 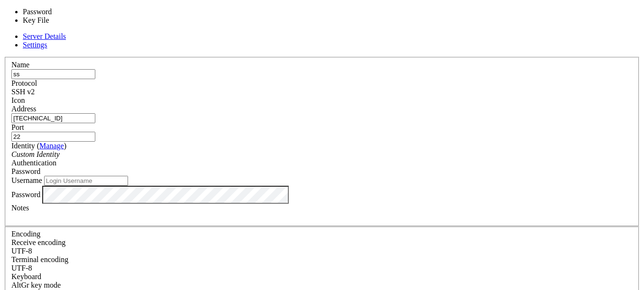 I want to click on div: Password, so click(x=322, y=172).